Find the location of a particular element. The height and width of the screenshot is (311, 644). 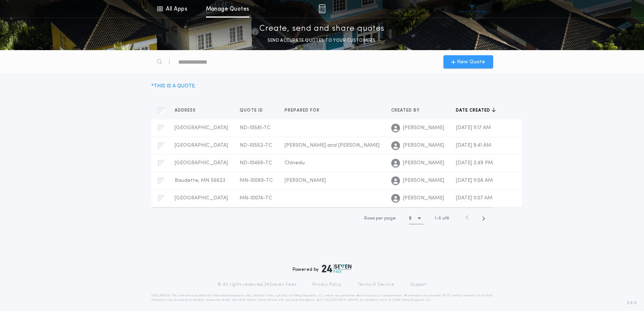

span: MN-10089-TC is located at coordinates (256, 181).